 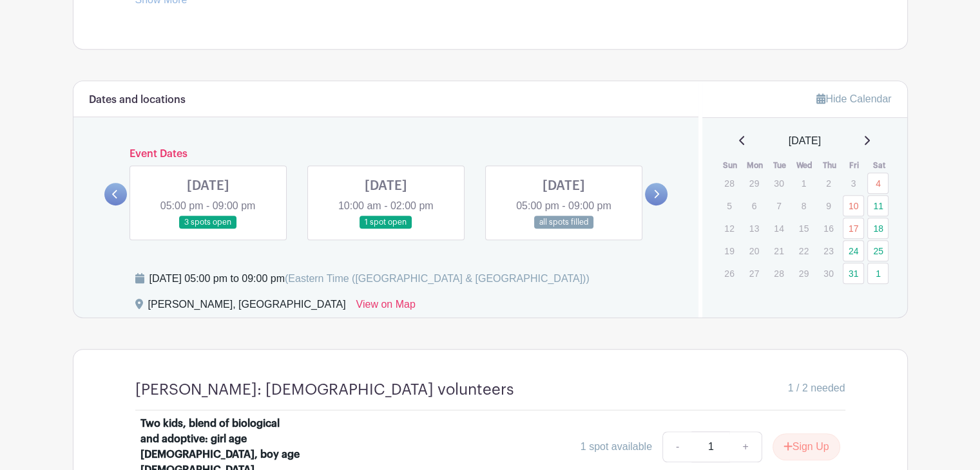 What do you see at coordinates (138, 99) in the screenshot?
I see `h6: Dates and locations` at bounding box center [138, 99].